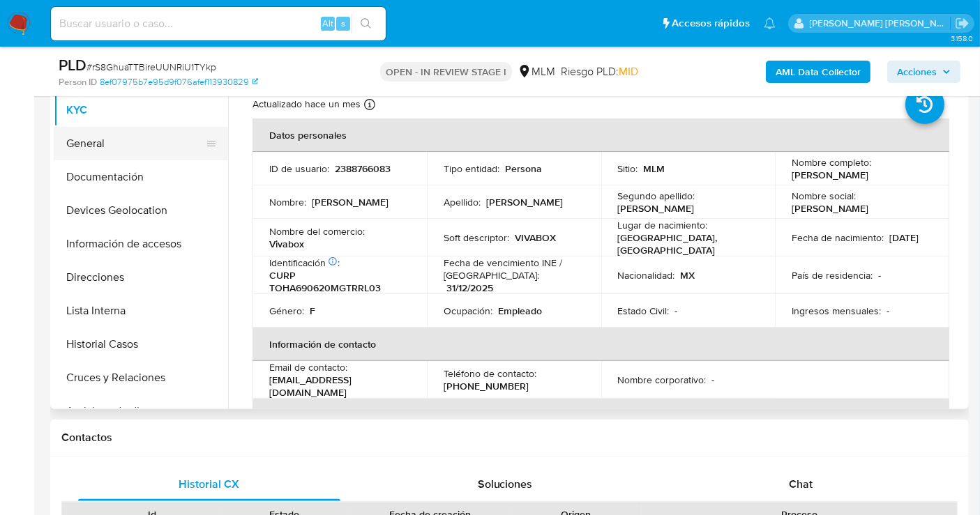 The height and width of the screenshot is (515, 980). Describe the element at coordinates (490, 374) in the screenshot. I see `p: Teléfono de contacto :` at that location.